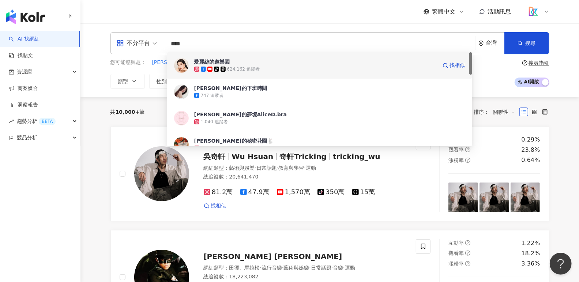  I want to click on div: 3.36%, so click(530, 264).